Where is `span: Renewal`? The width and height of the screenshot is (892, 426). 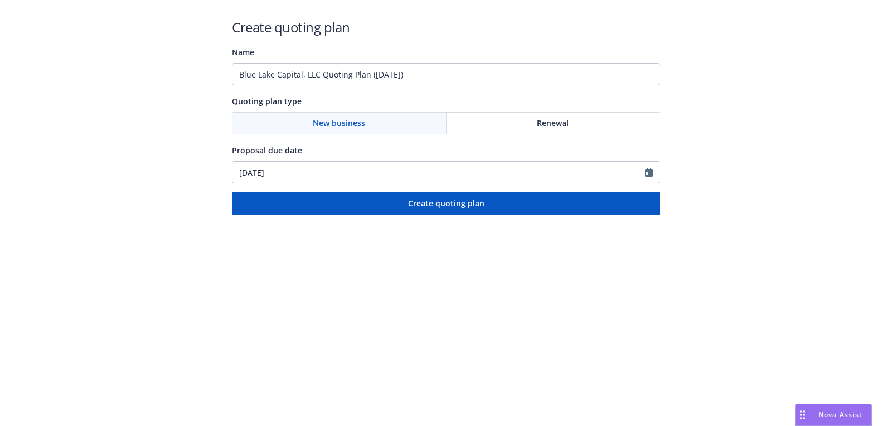 span: Renewal is located at coordinates (552, 123).